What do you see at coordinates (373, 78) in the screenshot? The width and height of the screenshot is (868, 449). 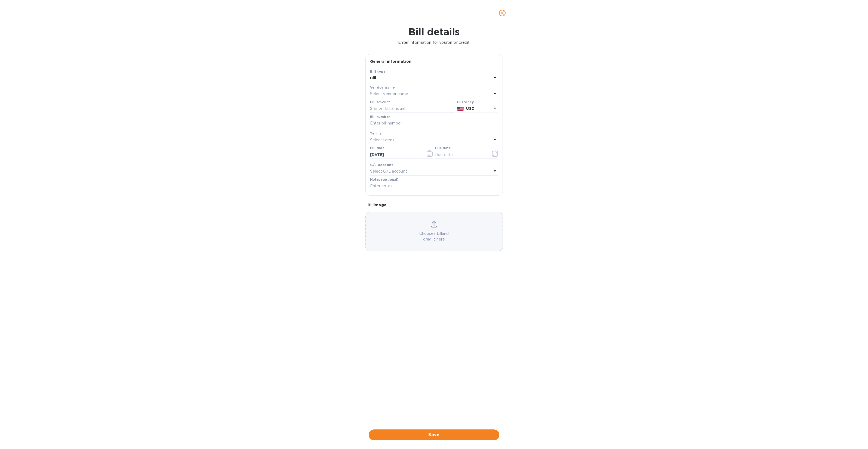 I see `b: Bill` at bounding box center [373, 78].